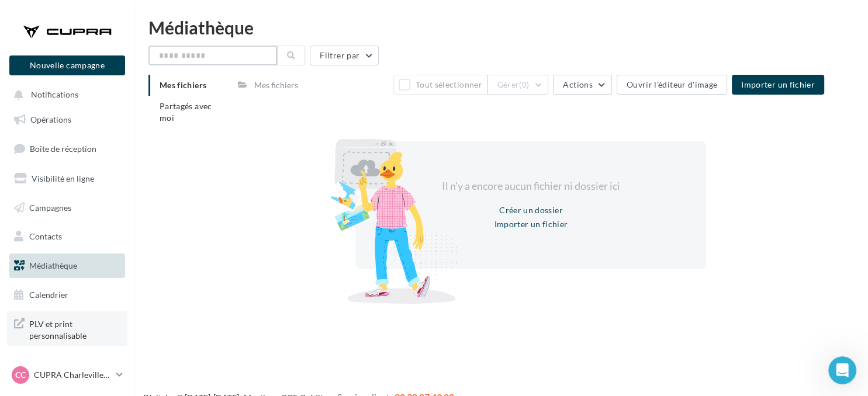 Image resolution: width=868 pixels, height=396 pixels. Describe the element at coordinates (75, 329) in the screenshot. I see `span: PLV et print personnalisable` at that location.